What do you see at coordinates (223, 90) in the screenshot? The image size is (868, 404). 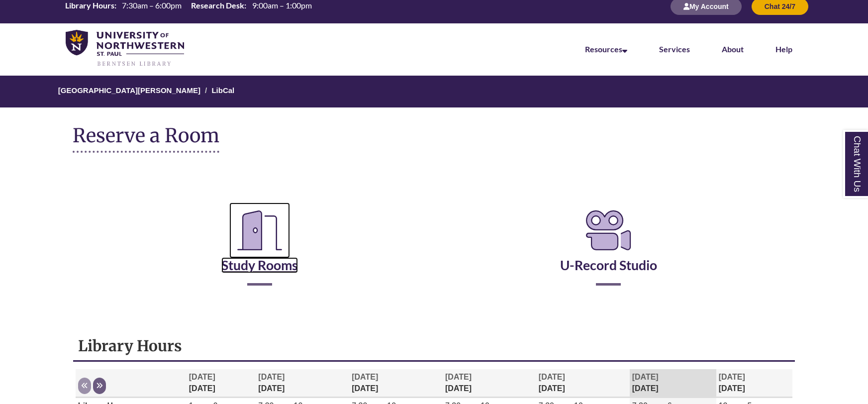 I see `a: LibCal` at bounding box center [223, 90].